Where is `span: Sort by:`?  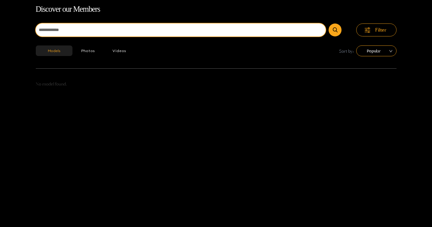 span: Sort by: is located at coordinates (346, 51).